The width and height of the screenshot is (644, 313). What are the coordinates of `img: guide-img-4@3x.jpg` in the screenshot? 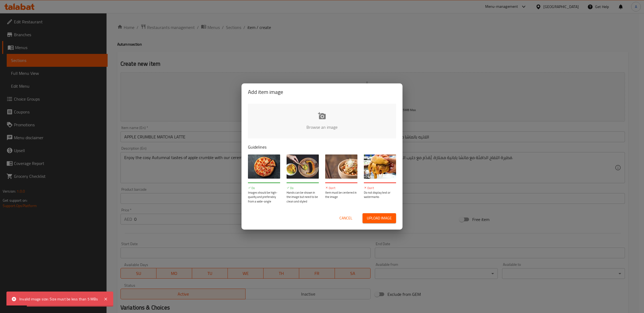 It's located at (380, 166).